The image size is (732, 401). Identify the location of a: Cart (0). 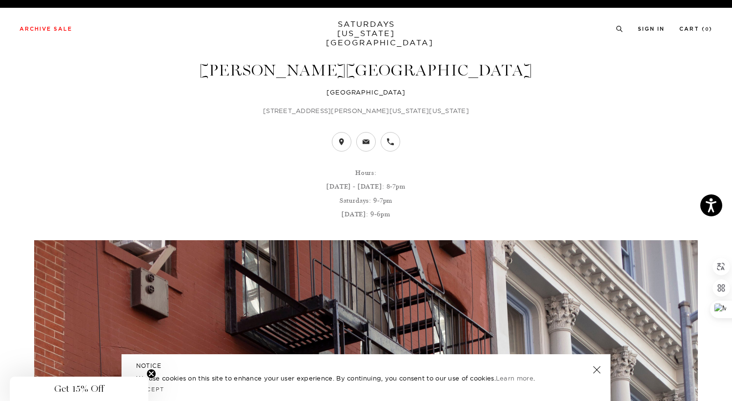
(696, 29).